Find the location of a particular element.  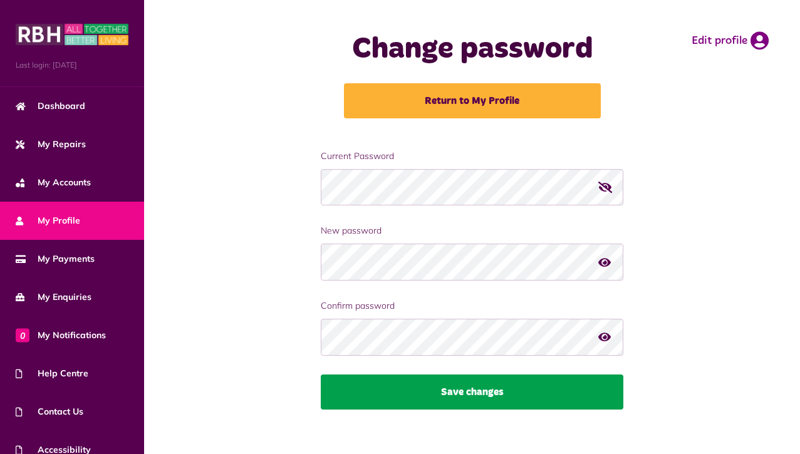

span: Dashboard is located at coordinates (50, 106).